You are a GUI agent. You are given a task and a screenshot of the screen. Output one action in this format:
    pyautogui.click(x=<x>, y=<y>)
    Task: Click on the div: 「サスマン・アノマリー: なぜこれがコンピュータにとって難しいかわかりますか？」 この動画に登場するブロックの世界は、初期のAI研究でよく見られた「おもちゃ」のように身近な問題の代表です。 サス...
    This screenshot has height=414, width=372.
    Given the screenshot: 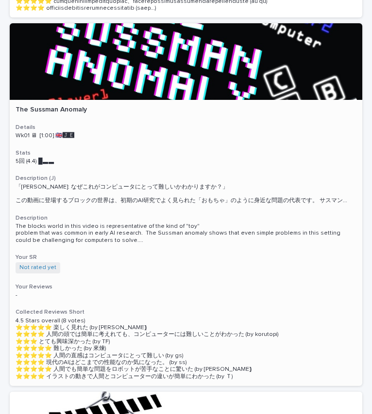 What is the action you would take?
    pyautogui.click(x=186, y=194)
    